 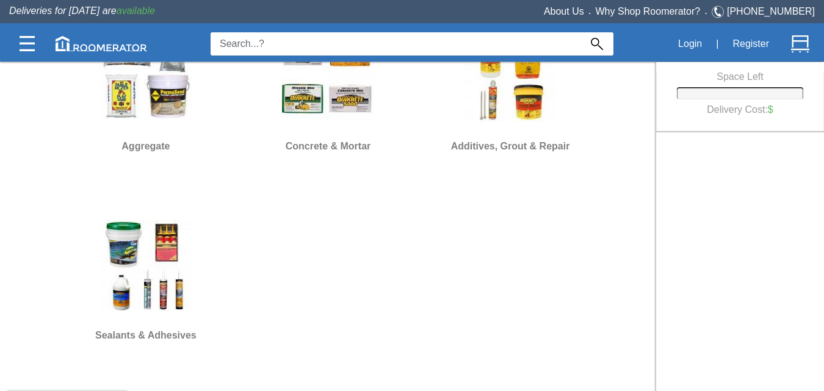 What do you see at coordinates (146, 76) in the screenshot?
I see `img: CMC_Aggregate.jpg` at bounding box center [146, 76].